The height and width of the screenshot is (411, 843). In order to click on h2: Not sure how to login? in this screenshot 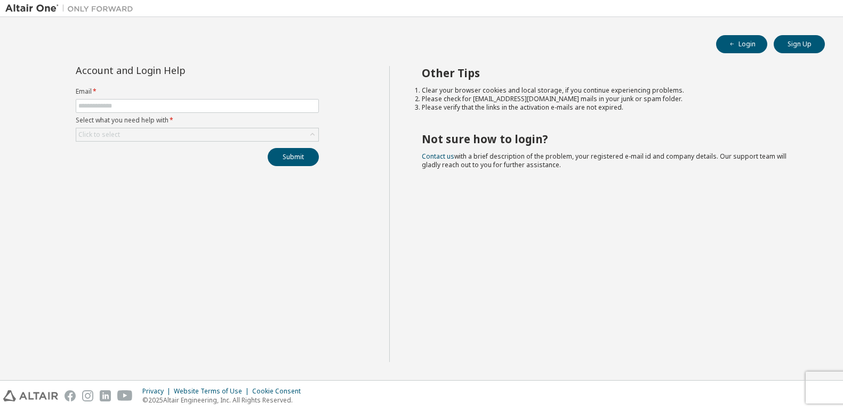, I will do `click(613, 139)`.